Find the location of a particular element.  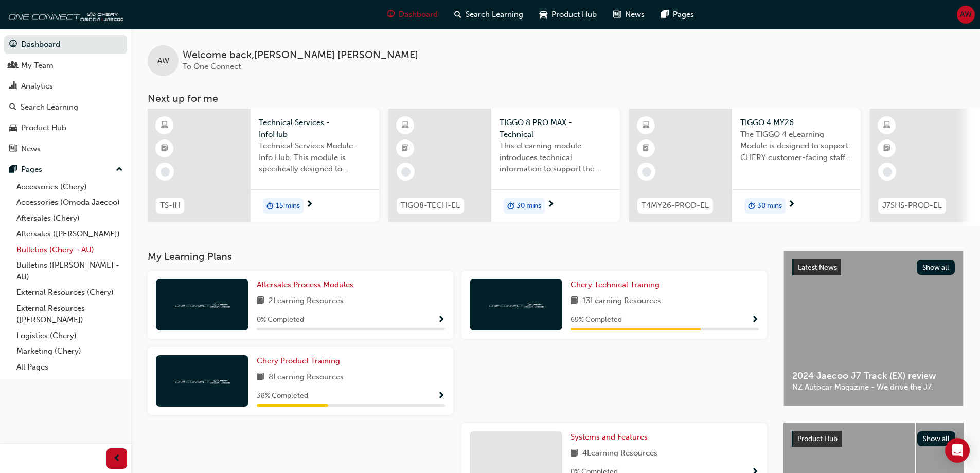

a: External Resources (Chery) is located at coordinates (70, 292).